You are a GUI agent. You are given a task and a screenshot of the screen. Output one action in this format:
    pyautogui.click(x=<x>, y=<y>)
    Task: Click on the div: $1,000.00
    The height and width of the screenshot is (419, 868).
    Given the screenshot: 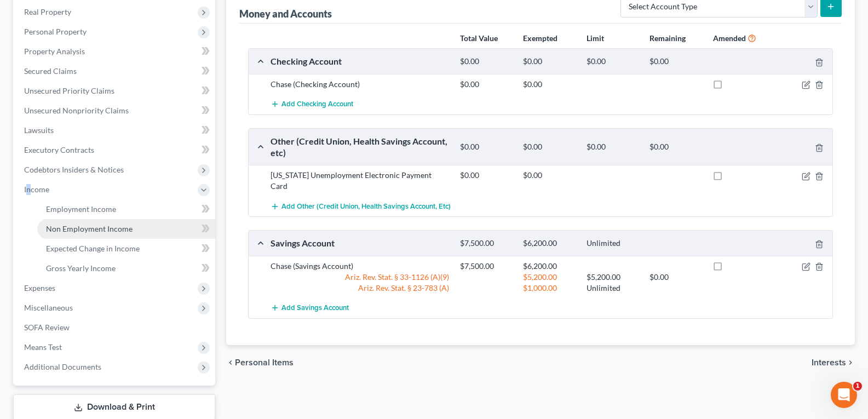 What is the action you would take?
    pyautogui.click(x=549, y=288)
    